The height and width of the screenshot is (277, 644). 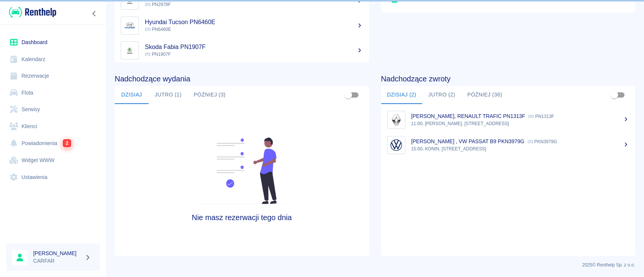 I want to click on a: ImageHyundai Tucson PN6460E PN6460E, so click(x=242, y=25).